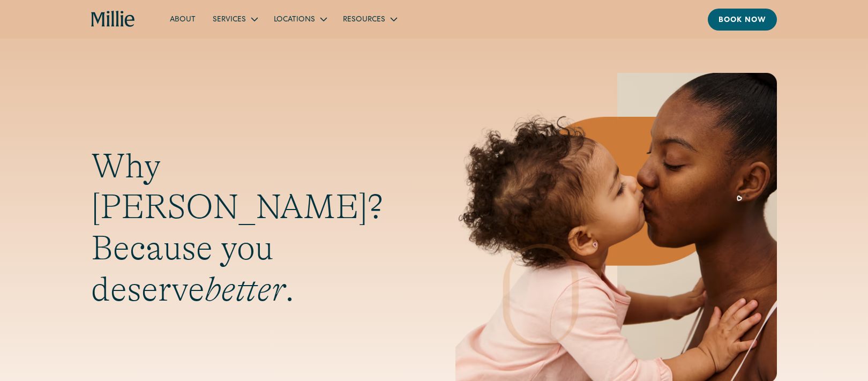  I want to click on a: home, so click(113, 19).